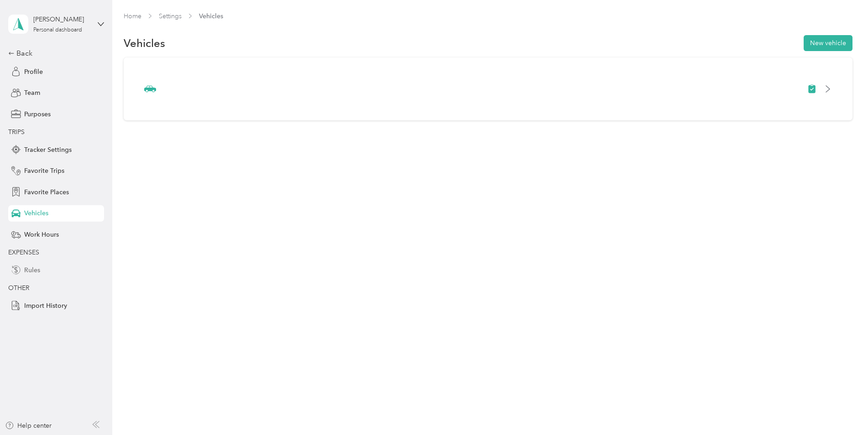 Image resolution: width=868 pixels, height=435 pixels. What do you see at coordinates (150, 89) in the screenshot?
I see `img: Sedan` at bounding box center [150, 89].